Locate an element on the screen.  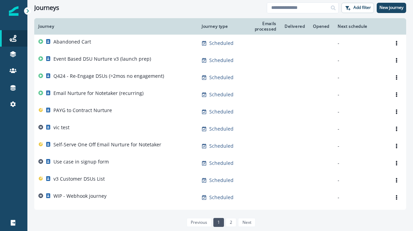
button: Add filter is located at coordinates (358, 8).